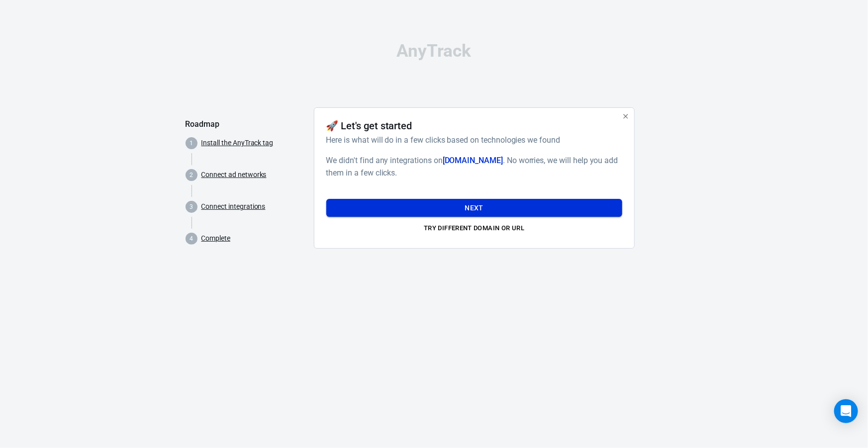 The width and height of the screenshot is (868, 448). I want to click on a: Connect ad networks, so click(234, 174).